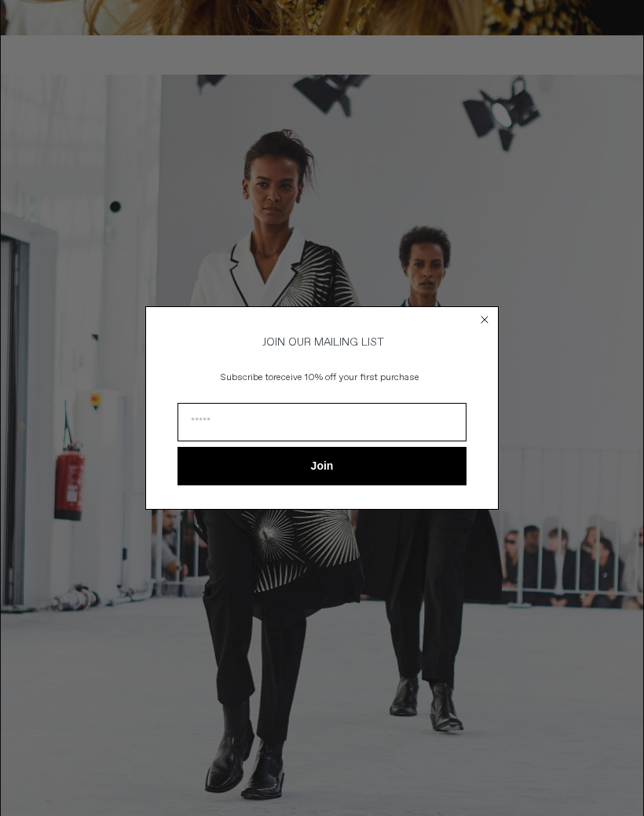 The width and height of the screenshot is (644, 816). What do you see at coordinates (485, 320) in the screenshot?
I see `button: Close dialog` at bounding box center [485, 320].